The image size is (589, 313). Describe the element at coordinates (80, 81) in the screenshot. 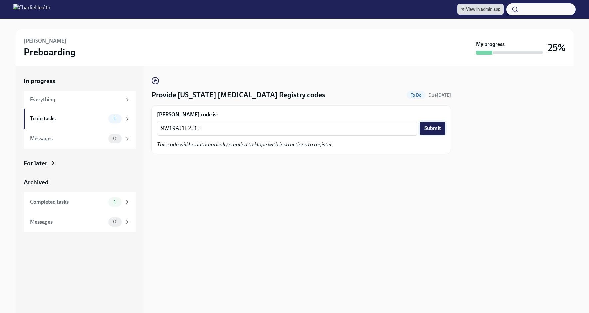

I see `div: In progress` at that location.